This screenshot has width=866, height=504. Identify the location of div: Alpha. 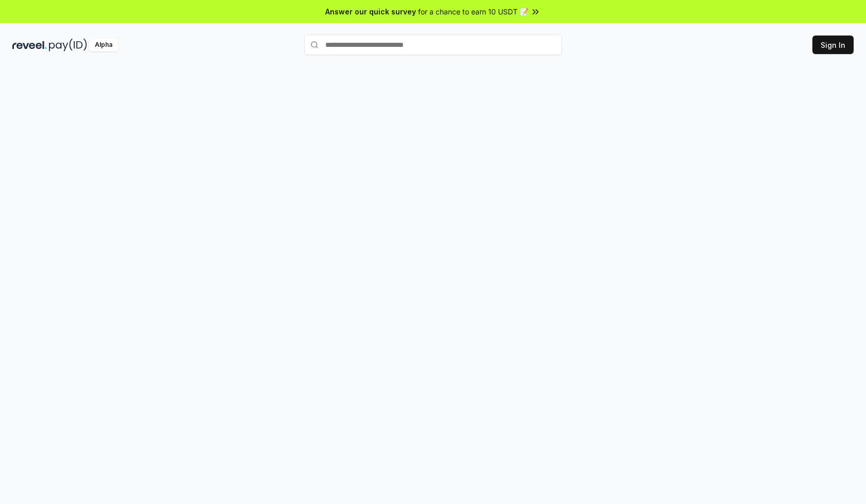
(103, 45).